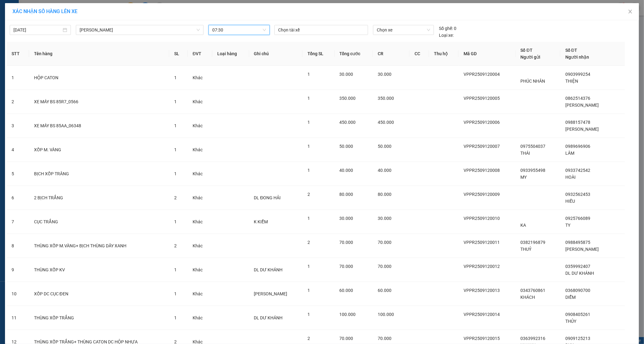 This screenshot has height=344, width=644. Describe the element at coordinates (319, 53) in the screenshot. I see `th: Tổng SL` at that location.